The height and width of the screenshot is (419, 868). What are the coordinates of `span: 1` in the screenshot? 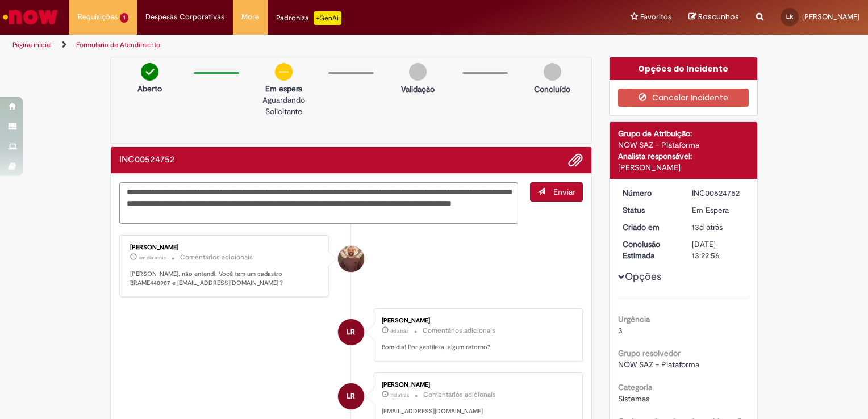 It's located at (124, 18).